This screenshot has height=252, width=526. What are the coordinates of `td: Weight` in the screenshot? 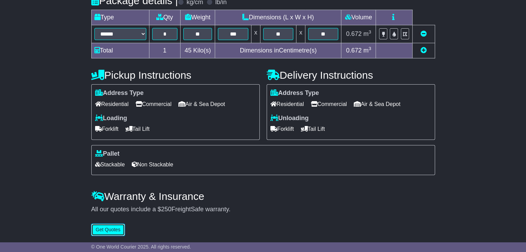 It's located at (197, 18).